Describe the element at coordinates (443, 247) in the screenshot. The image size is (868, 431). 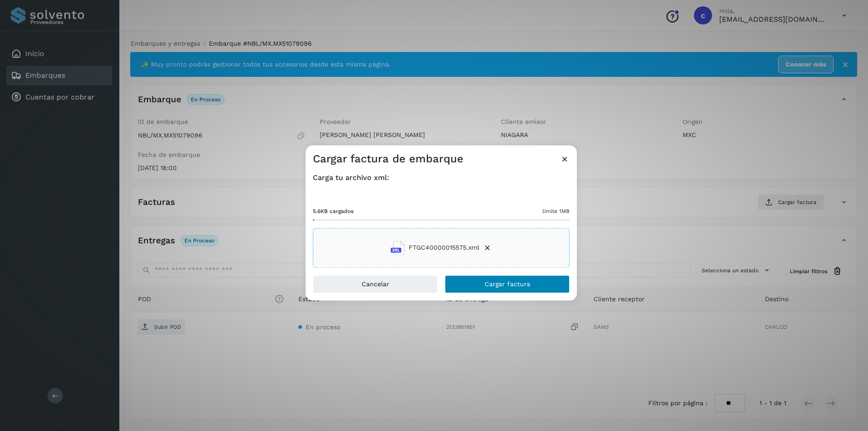
I see `span: FTGC40000015575.xml` at that location.